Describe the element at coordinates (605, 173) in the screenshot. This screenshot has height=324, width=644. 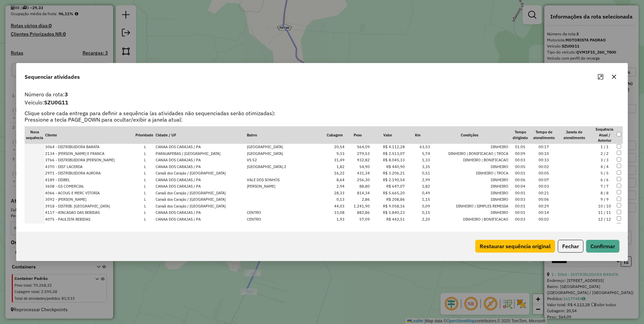
I see `td: 5 / 5` at that location.